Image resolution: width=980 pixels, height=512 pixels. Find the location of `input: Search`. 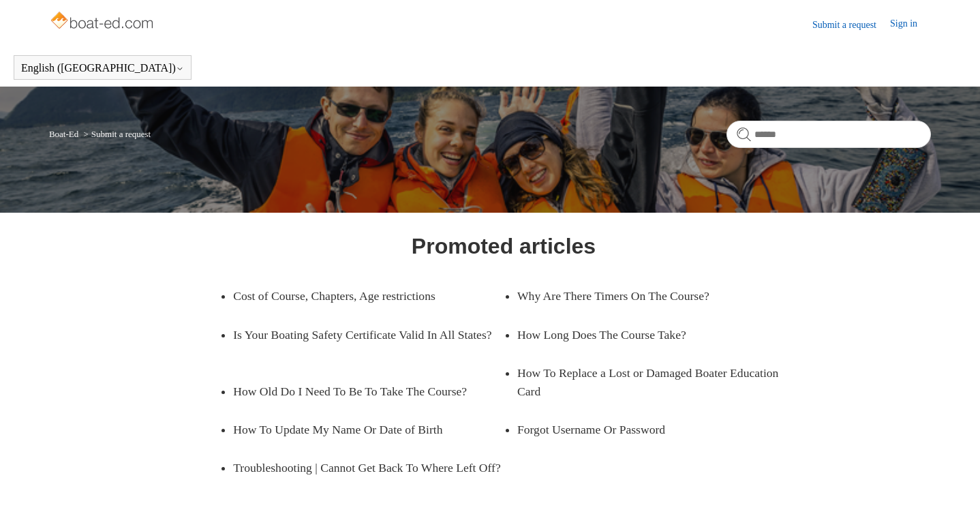

input: Search is located at coordinates (829, 135).